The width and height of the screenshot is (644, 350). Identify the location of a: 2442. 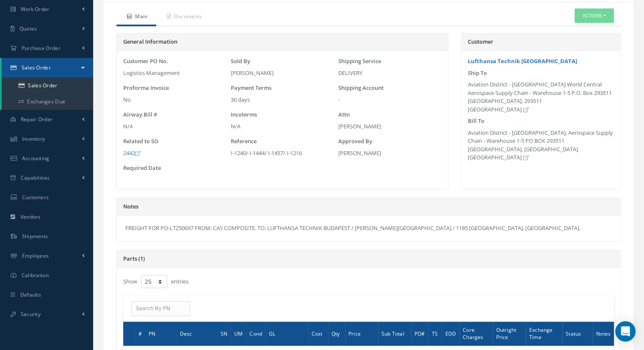
(132, 153).